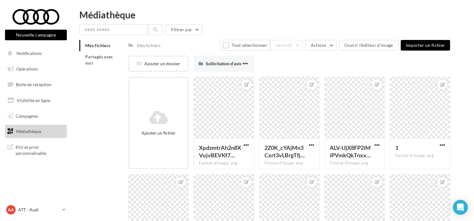 The image size is (474, 221). What do you see at coordinates (36, 101) in the screenshot?
I see `a: Visibilité en ligne` at bounding box center [36, 101].